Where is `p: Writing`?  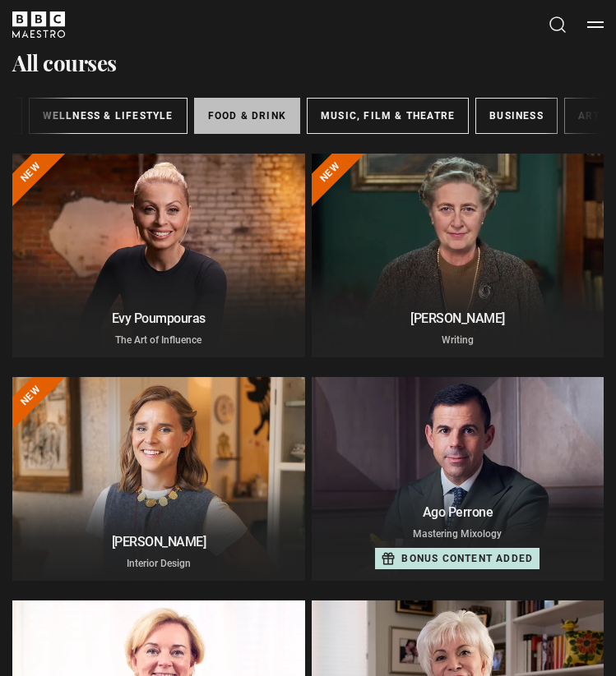
p: Writing is located at coordinates (458, 340).